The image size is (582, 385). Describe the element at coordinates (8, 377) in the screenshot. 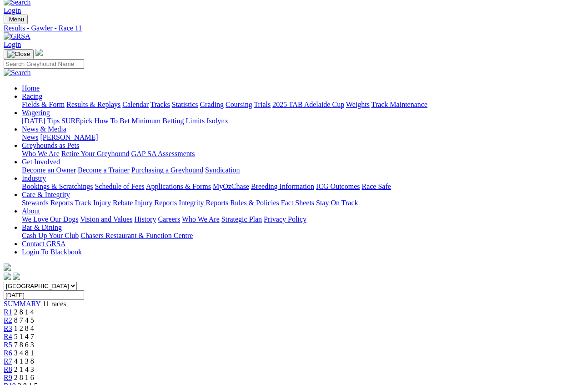

I see `a: R9` at that location.